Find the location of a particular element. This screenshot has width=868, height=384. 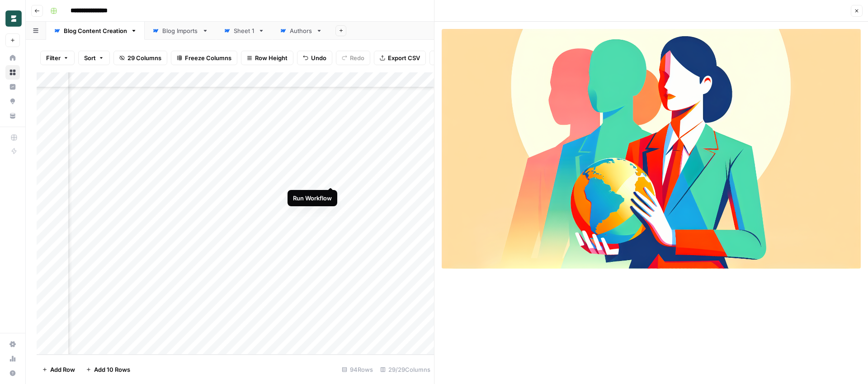

button: Export CSV is located at coordinates (400, 58).